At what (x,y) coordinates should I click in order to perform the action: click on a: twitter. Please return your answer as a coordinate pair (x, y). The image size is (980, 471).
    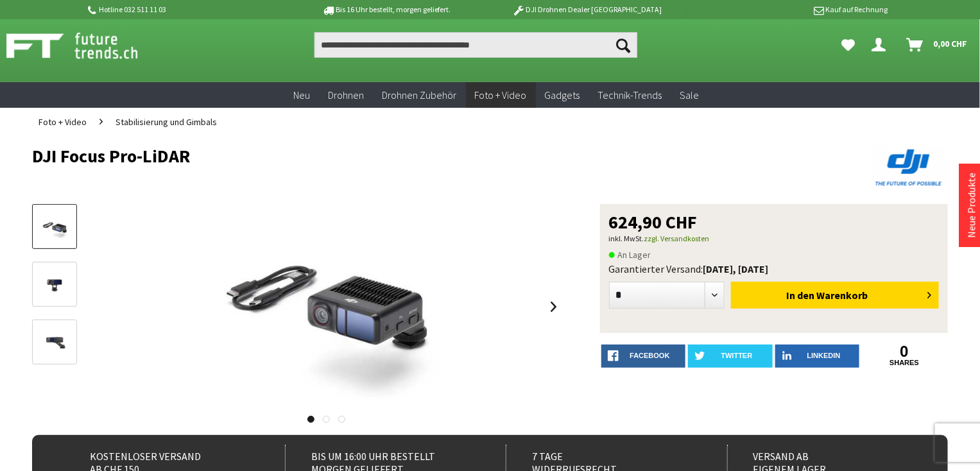
    Looking at the image, I should click on (731, 356).